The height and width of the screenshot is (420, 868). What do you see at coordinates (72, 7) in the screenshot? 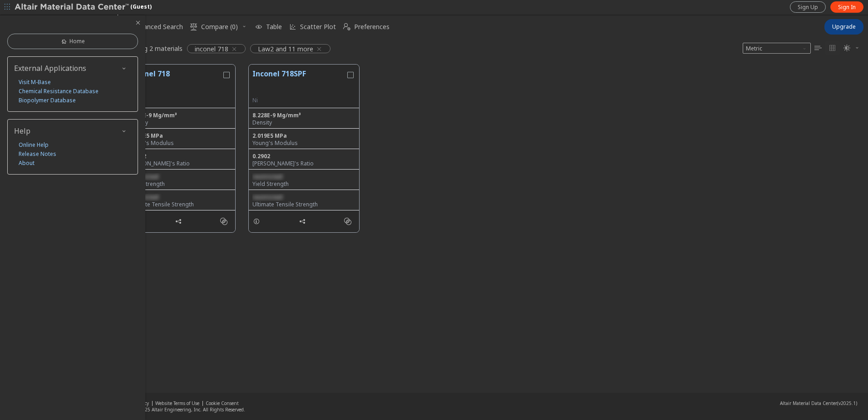
I see `img: Altair Material Data Center` at bounding box center [72, 7].